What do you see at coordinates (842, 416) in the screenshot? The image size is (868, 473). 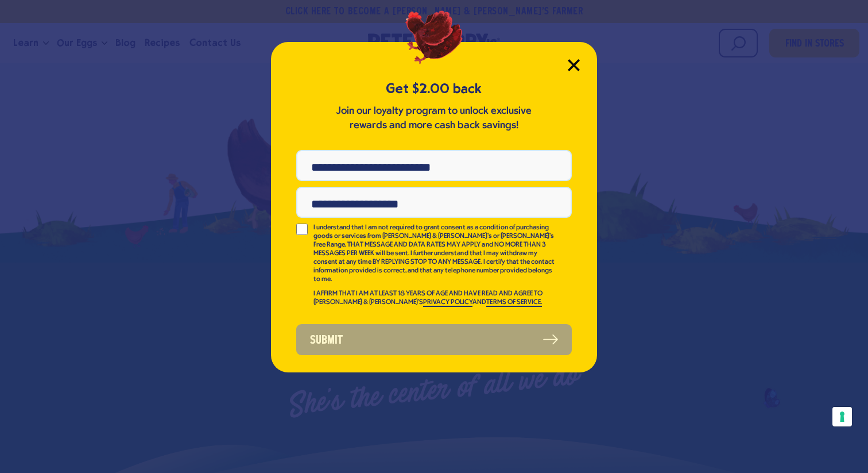 I see `button: Your consent preferences for tracking technologies` at bounding box center [842, 416].